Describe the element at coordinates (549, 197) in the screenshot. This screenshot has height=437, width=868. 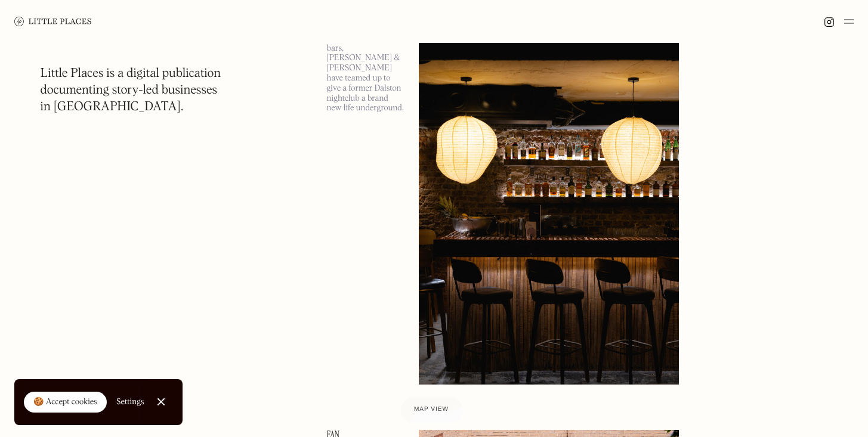
I see `img: Parasol` at that location.